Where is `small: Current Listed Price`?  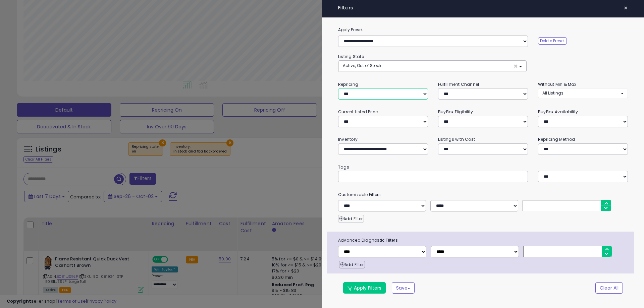 small: Current Listed Price is located at coordinates (358, 111).